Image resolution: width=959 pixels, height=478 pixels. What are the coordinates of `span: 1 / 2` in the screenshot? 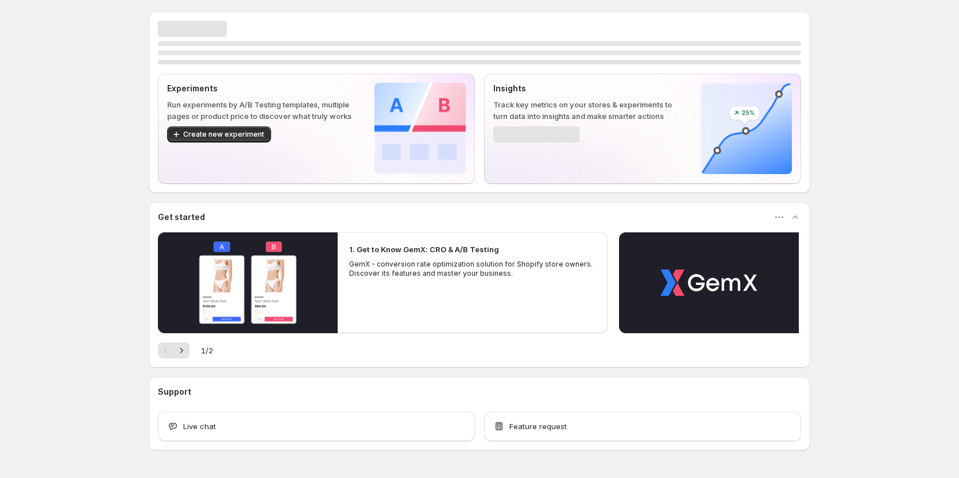 It's located at (207, 350).